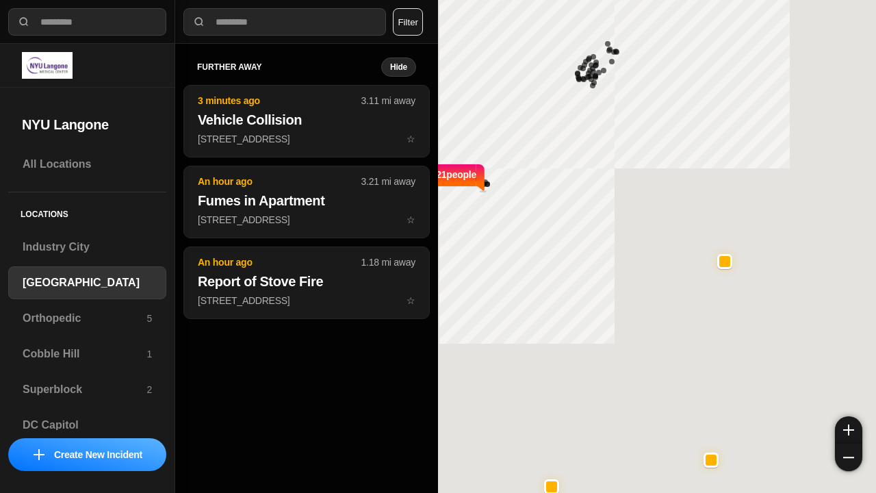  What do you see at coordinates (87, 164) in the screenshot?
I see `a: All Locations` at bounding box center [87, 164].